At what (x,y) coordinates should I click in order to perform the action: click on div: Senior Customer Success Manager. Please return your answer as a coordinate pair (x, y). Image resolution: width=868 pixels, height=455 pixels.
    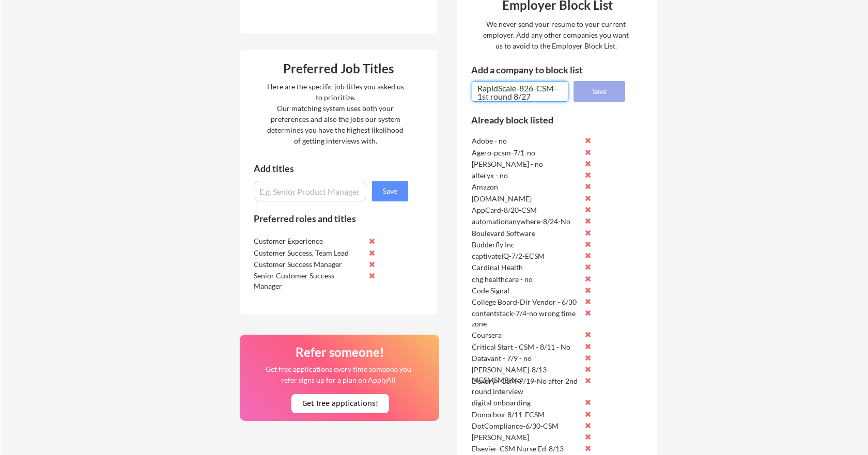
    Looking at the image, I should click on (308, 280).